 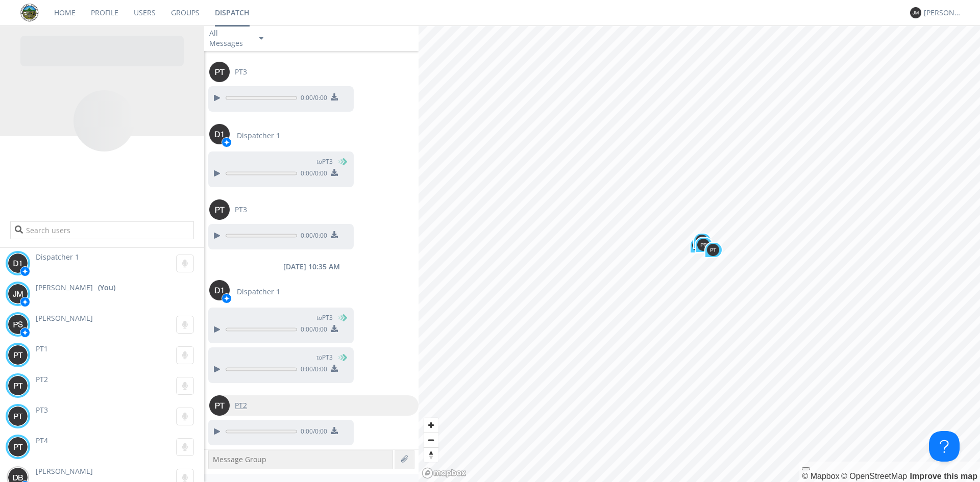 What do you see at coordinates (430, 455) in the screenshot?
I see `button: Reset bearing to north` at bounding box center [430, 455].